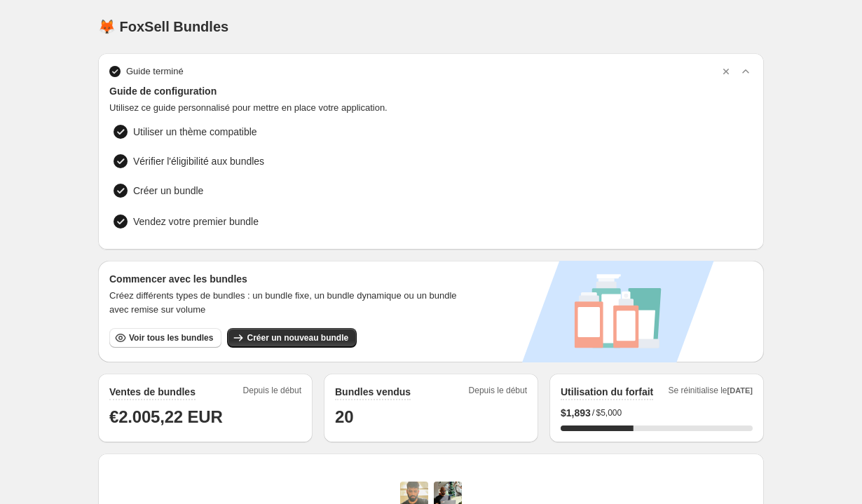 The image size is (862, 504). Describe the element at coordinates (291, 279) in the screenshot. I see `h3: Commencer avec les bundles` at that location.